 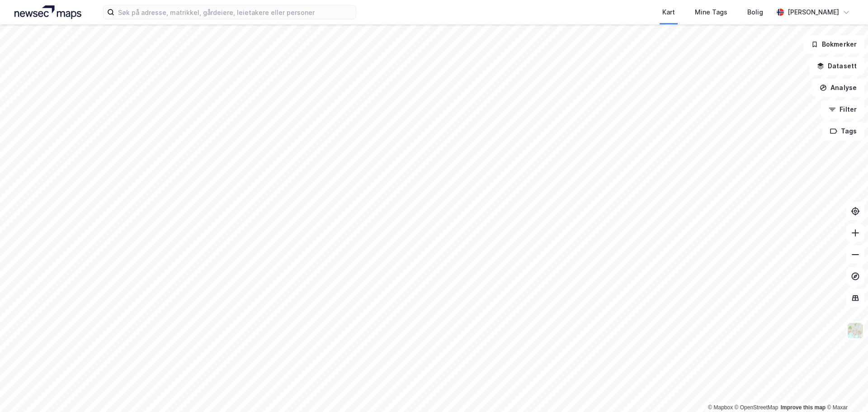 I want to click on a: Improve this map, so click(x=803, y=407).